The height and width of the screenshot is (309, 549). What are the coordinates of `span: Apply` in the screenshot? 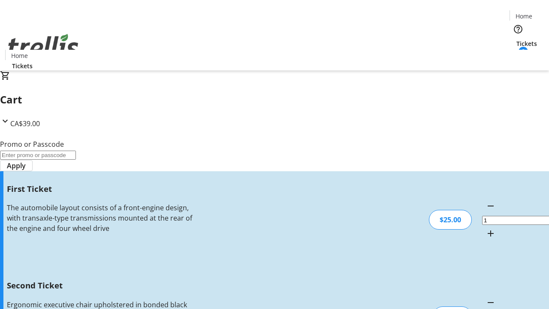 It's located at (16, 165).